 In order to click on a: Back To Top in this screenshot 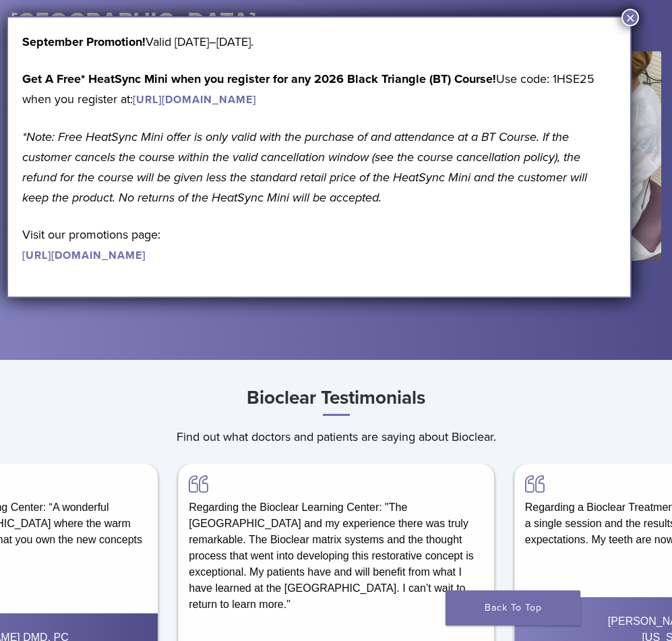, I will do `click(512, 608)`.